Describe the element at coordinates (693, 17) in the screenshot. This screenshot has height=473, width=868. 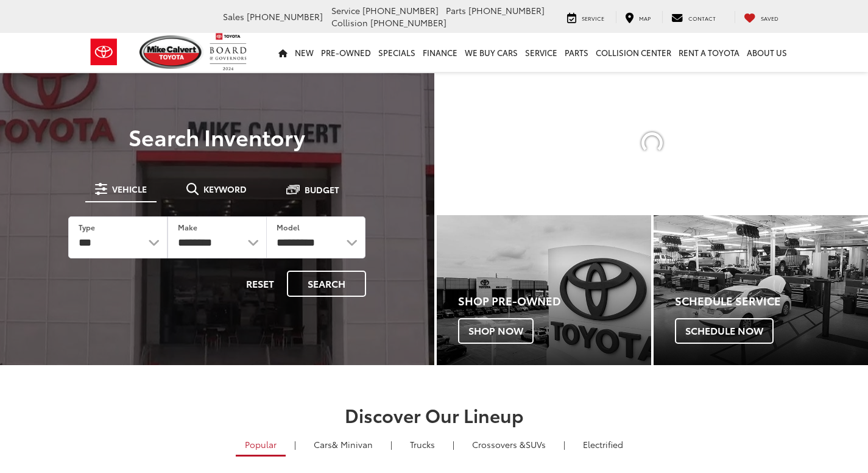
I see `a: Contact` at that location.